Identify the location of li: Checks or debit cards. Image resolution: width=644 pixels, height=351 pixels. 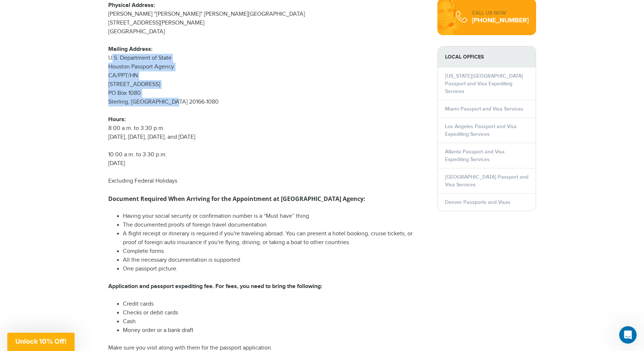
(275, 313).